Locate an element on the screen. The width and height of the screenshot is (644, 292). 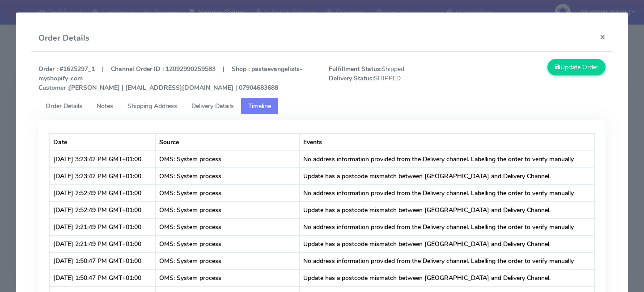
strong: Customer : is located at coordinates (54, 88).